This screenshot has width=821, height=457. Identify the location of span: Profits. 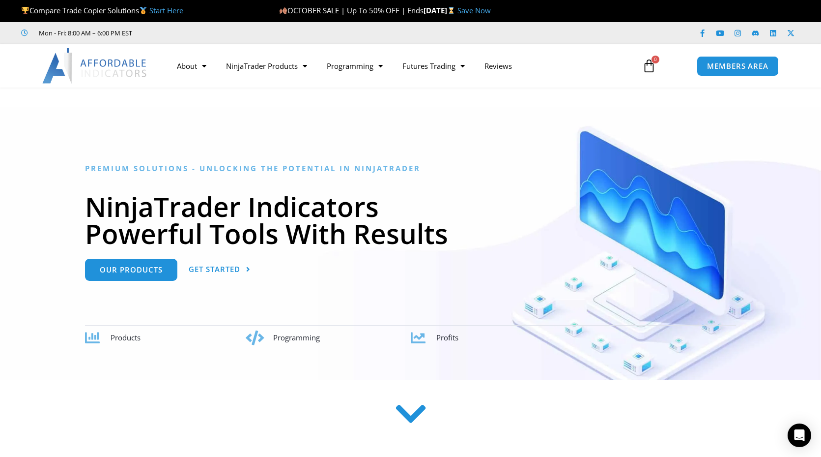
(447, 337).